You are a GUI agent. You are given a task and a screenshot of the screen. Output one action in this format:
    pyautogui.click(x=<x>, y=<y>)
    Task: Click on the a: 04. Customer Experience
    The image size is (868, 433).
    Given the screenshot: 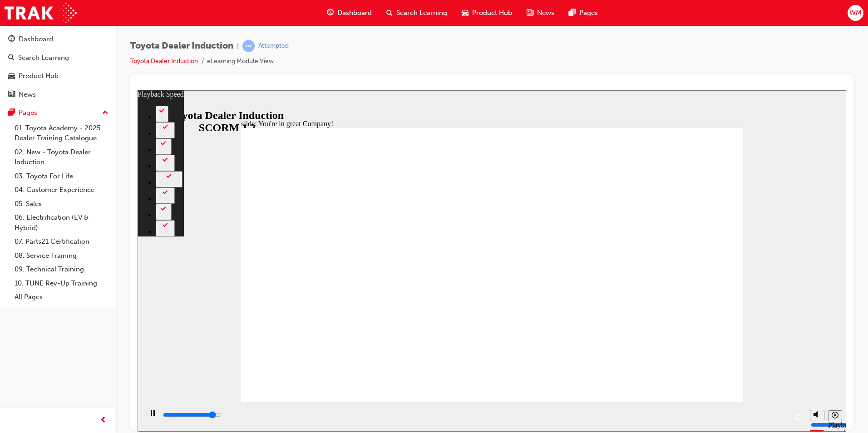 What is the action you would take?
    pyautogui.click(x=62, y=190)
    